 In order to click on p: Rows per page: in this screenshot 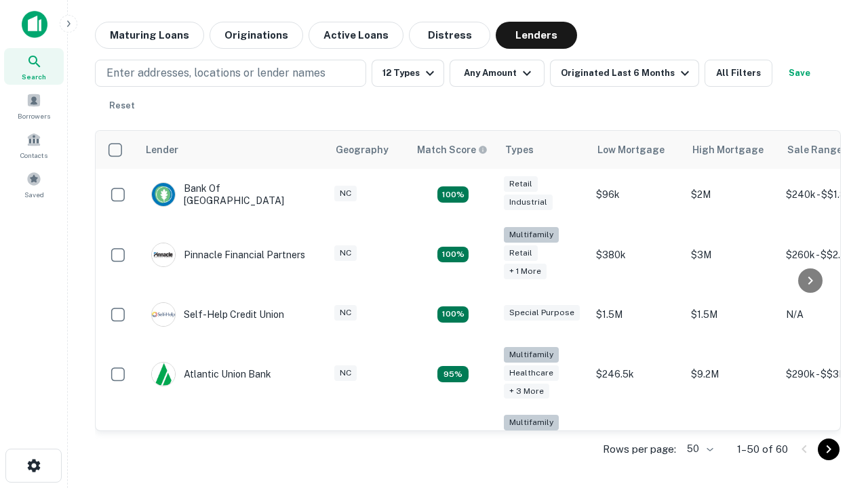, I will do `click(639, 449)`.